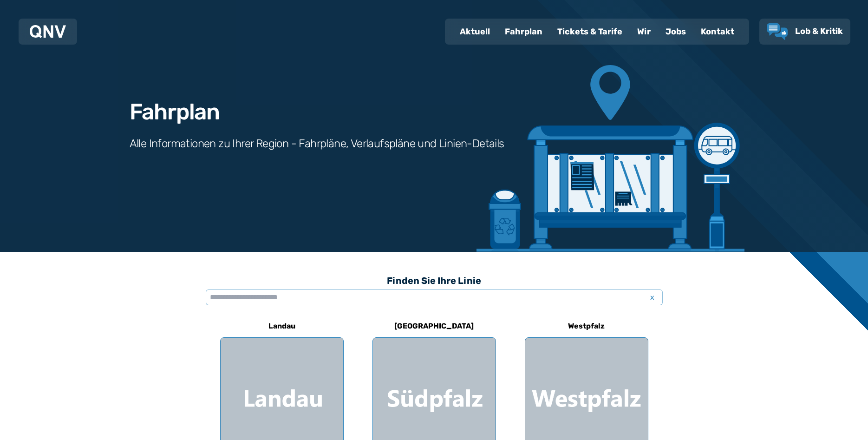 The image size is (868, 440). Describe the element at coordinates (805, 31) in the screenshot. I see `a: Lob & Kritik` at that location.